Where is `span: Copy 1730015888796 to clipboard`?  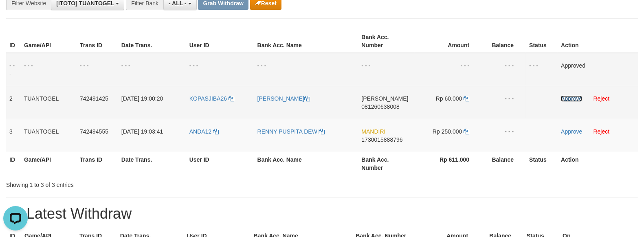
span: Copy 1730015888796 to clipboard is located at coordinates (382, 140).